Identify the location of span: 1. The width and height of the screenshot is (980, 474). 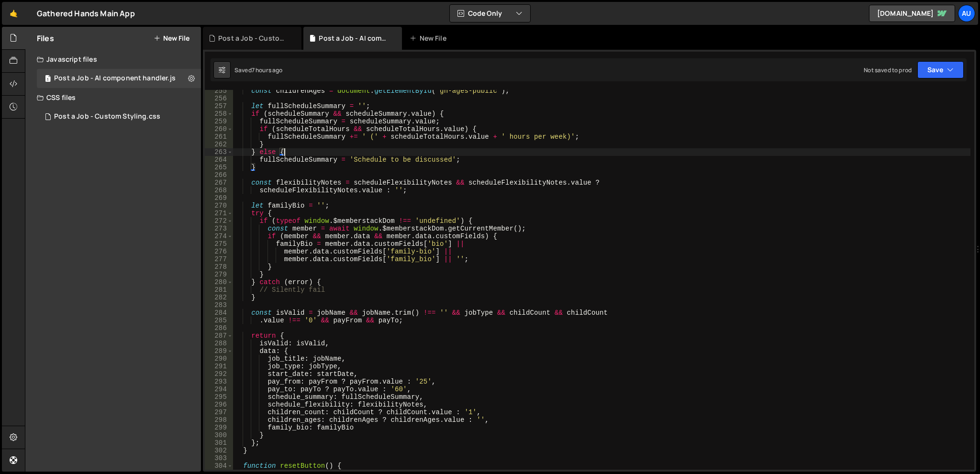
(48, 79).